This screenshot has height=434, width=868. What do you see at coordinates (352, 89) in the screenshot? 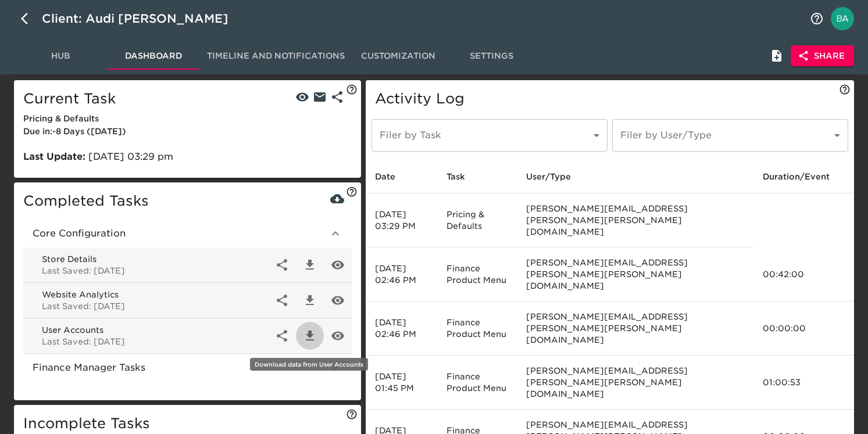
I see `svg: This is the current task that needs to be completed for this Onboarding Hub` at bounding box center [352, 89].